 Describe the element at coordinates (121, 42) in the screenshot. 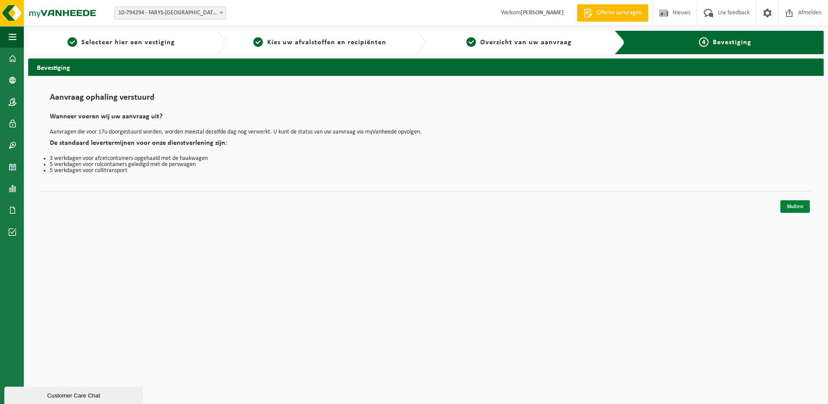

I see `a: 1Selecteer hier een vestiging` at that location.